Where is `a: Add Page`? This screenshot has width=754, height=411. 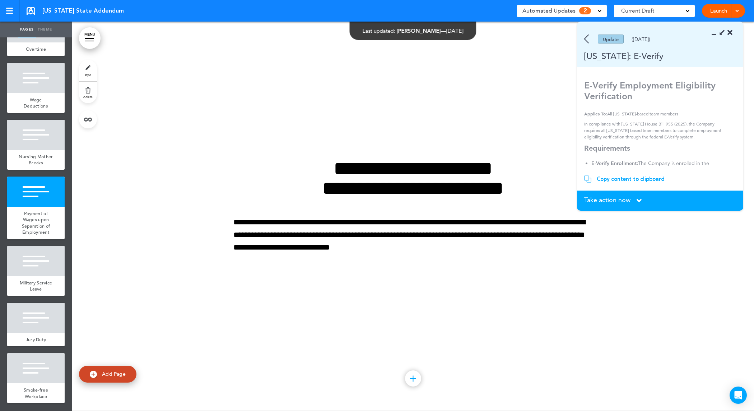
a: Add Page is located at coordinates (108, 374).